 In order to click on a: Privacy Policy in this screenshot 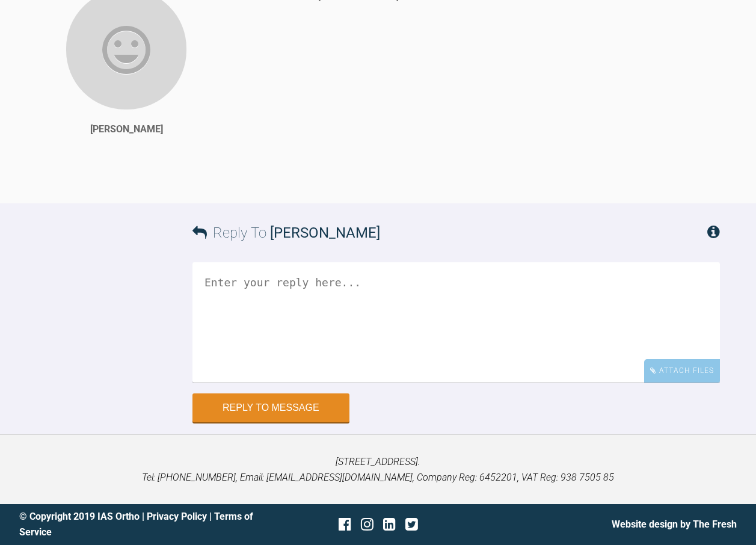, I will do `click(177, 516)`.